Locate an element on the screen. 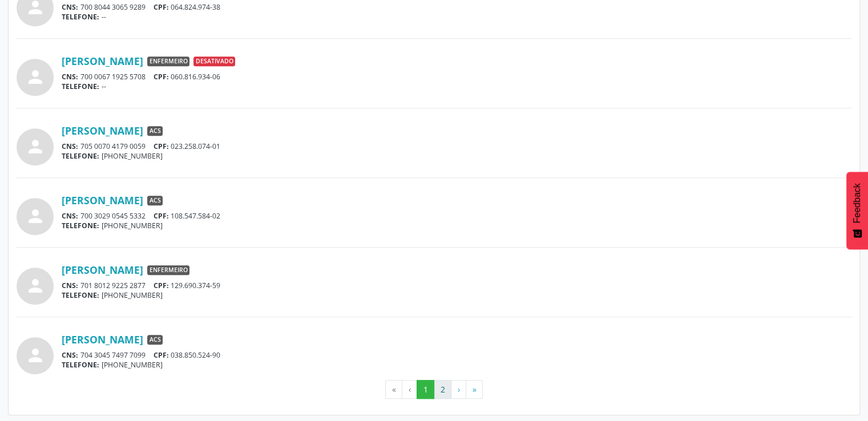  button: Go to page 1 is located at coordinates (425, 390).